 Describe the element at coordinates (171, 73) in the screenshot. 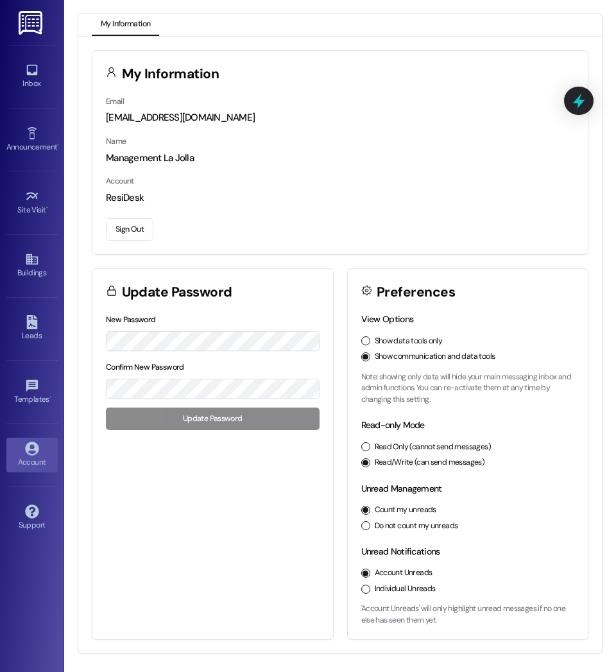

I see `h3: My Information` at that location.